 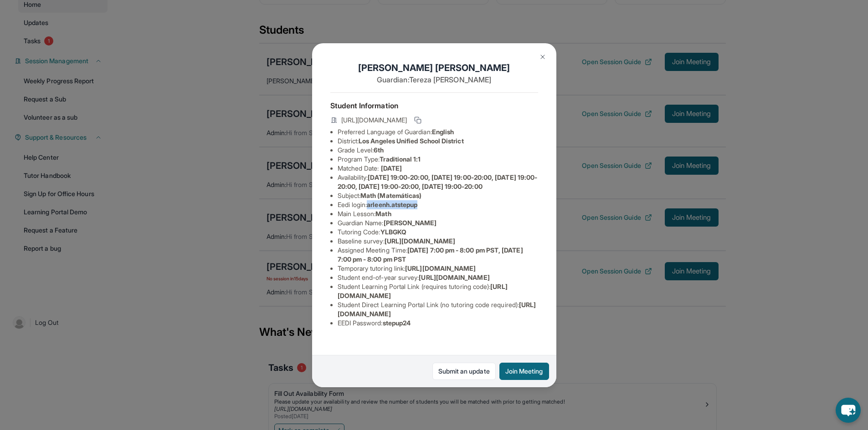 What do you see at coordinates (438, 196) in the screenshot?
I see `li: Subject :` at bounding box center [438, 196].